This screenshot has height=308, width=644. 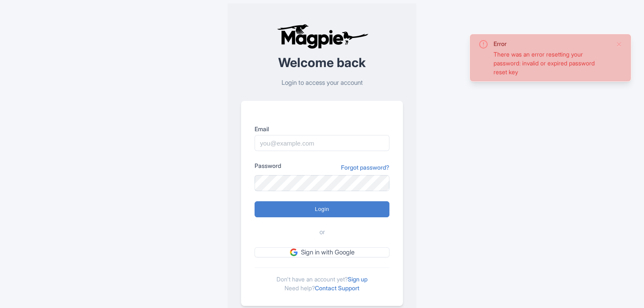 I want to click on button: Close, so click(x=619, y=44).